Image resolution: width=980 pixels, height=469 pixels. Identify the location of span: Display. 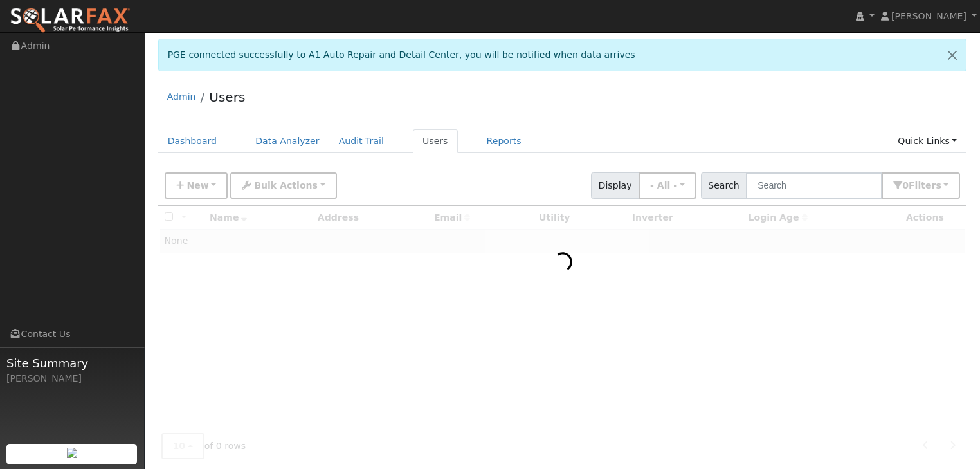
(614, 185).